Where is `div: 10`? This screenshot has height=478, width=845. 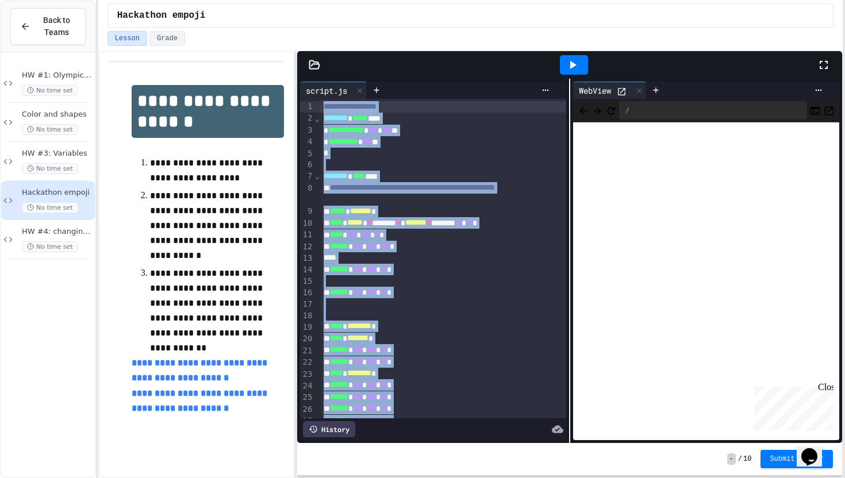 div: 10 is located at coordinates (307, 224).